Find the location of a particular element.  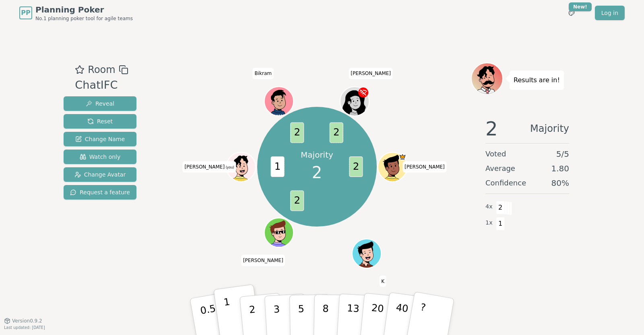

button: Change Name is located at coordinates (100, 139).